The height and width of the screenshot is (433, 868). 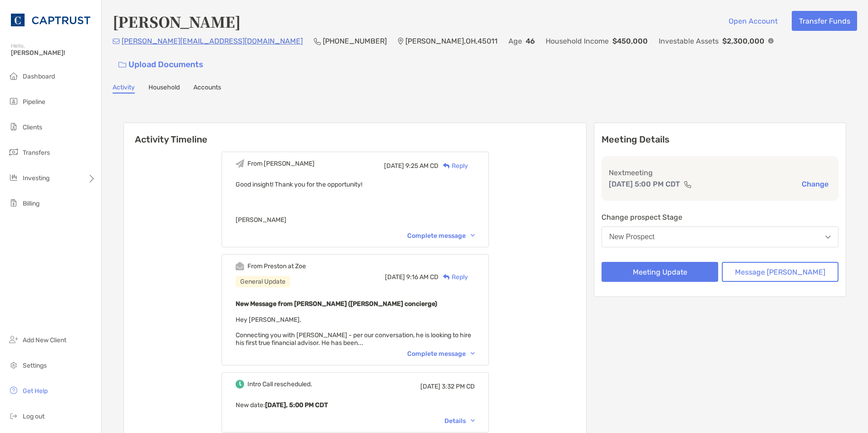 What do you see at coordinates (33, 416) in the screenshot?
I see `span: Log out` at bounding box center [33, 416].